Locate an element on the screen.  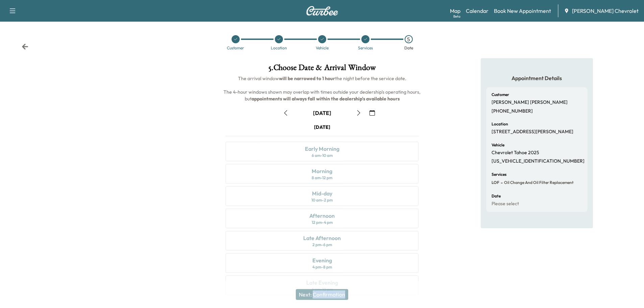
a: Book New Appointment is located at coordinates (523, 11).